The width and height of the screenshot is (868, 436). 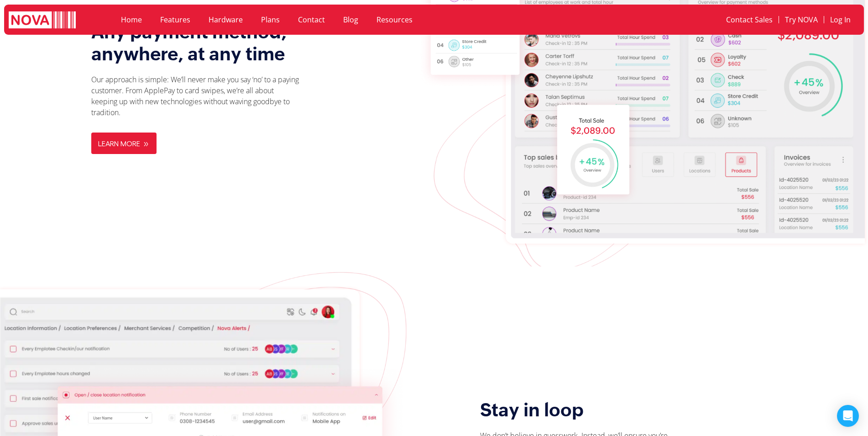 I want to click on h2: Stay in loop, so click(x=673, y=409).